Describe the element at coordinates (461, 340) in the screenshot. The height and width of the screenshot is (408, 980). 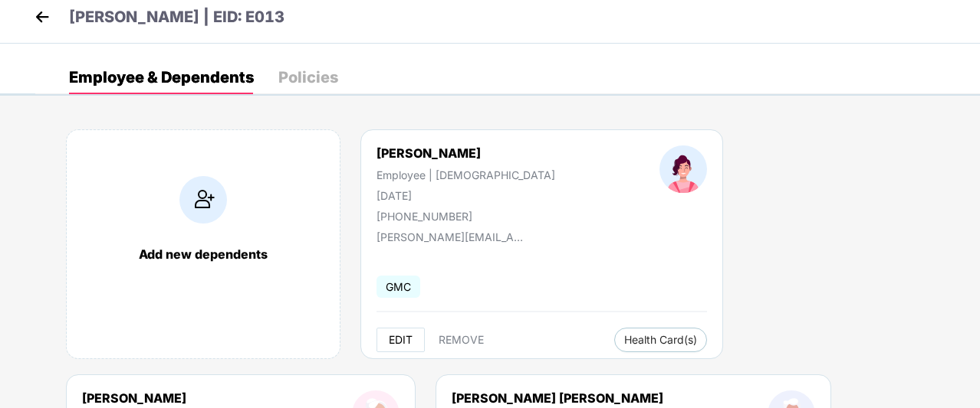
I see `span: REMOVE` at that location.